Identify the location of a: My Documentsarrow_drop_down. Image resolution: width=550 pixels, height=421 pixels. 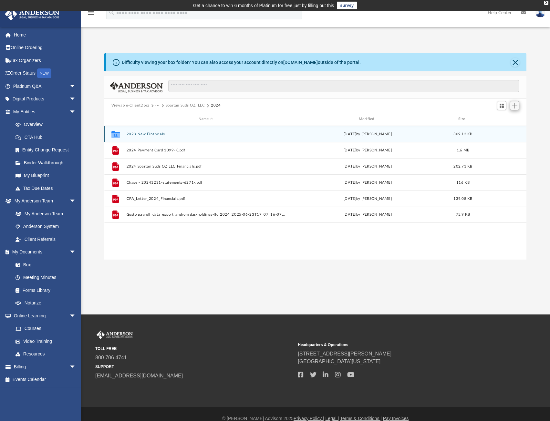
(43, 252).